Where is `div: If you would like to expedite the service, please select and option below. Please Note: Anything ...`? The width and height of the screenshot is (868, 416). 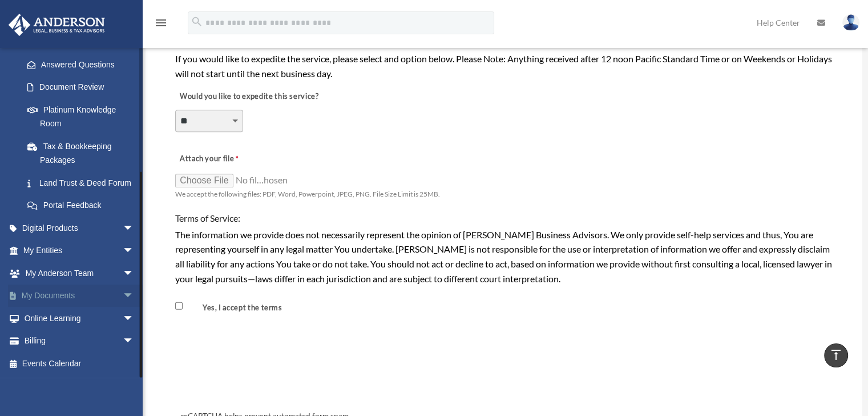 div: If you would like to expedite the service, please select and option below. Please Note: Anything ... is located at coordinates (504, 66).